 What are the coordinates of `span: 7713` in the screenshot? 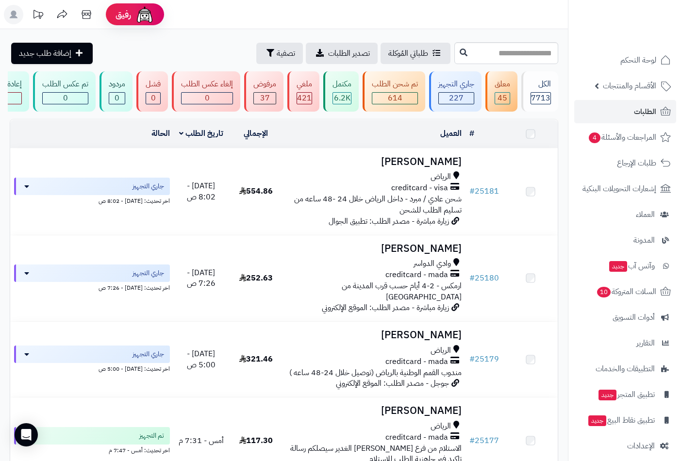 It's located at (541, 98).